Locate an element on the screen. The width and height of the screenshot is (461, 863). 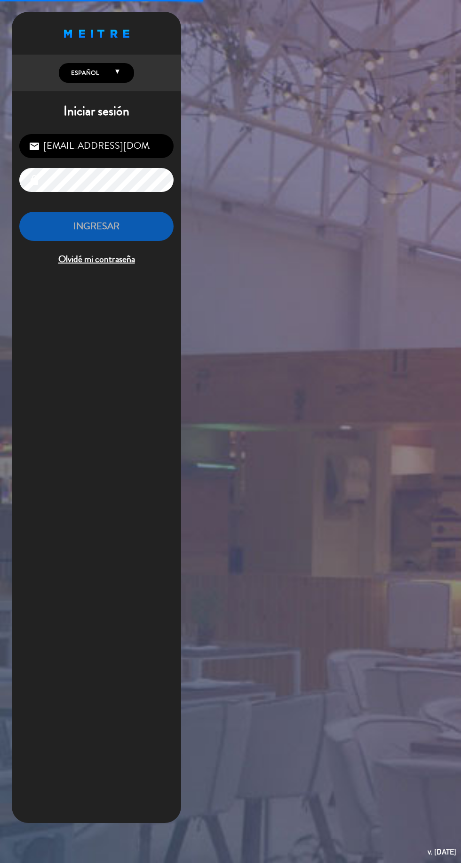
i: lock is located at coordinates (34, 180).